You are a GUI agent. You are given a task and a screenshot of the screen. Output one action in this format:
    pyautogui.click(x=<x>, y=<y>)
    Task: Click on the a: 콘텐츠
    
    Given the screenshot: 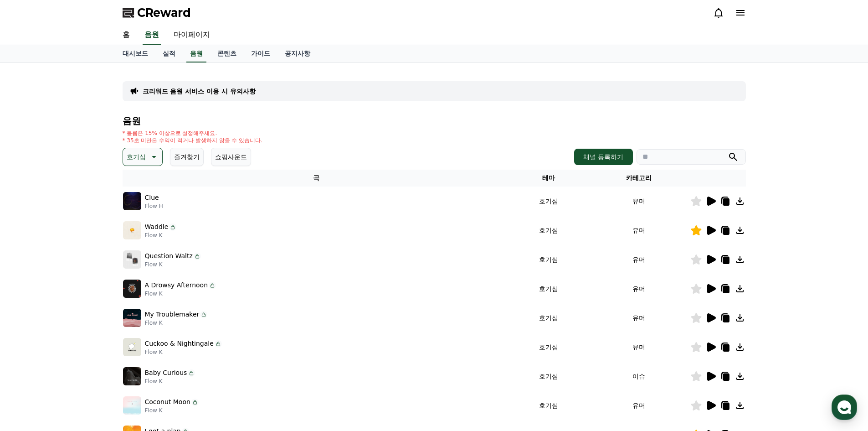 What is the action you would take?
    pyautogui.click(x=227, y=54)
    